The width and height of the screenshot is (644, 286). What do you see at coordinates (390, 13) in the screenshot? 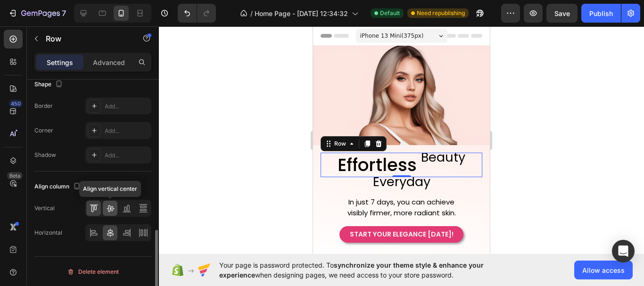
I see `span: Default` at bounding box center [390, 13].